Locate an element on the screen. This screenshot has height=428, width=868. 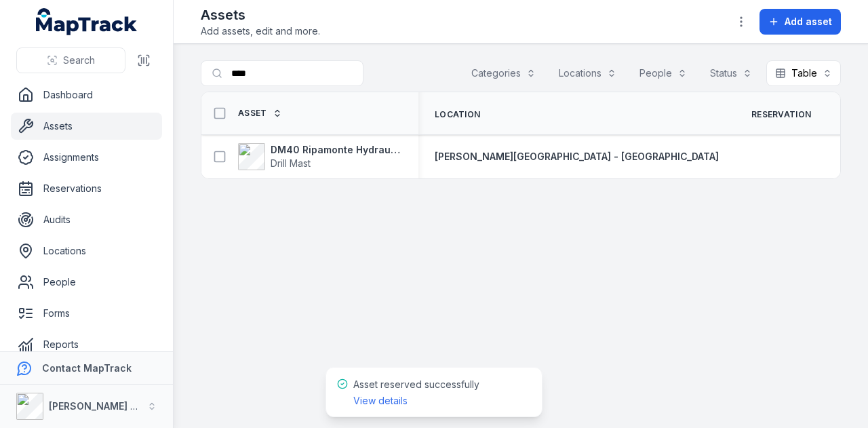
span: Add asset is located at coordinates (808, 21).